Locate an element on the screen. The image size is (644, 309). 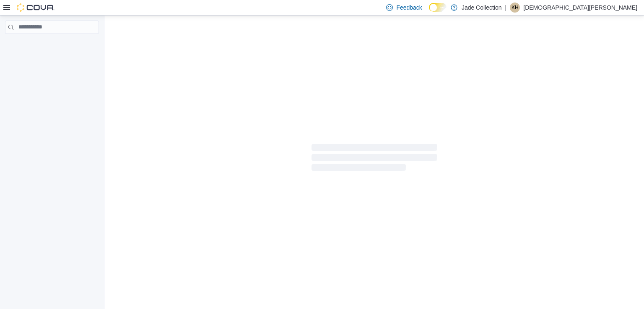
nav: Complex example is located at coordinates (52, 45).